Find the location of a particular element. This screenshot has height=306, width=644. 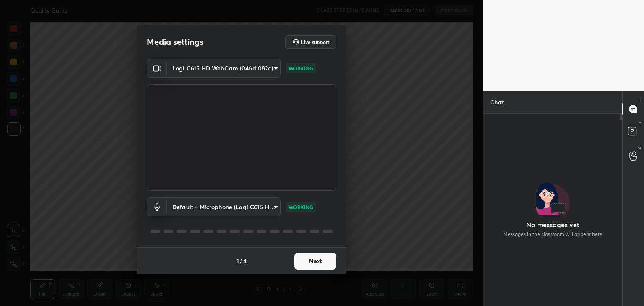

button: Next is located at coordinates (315, 261).